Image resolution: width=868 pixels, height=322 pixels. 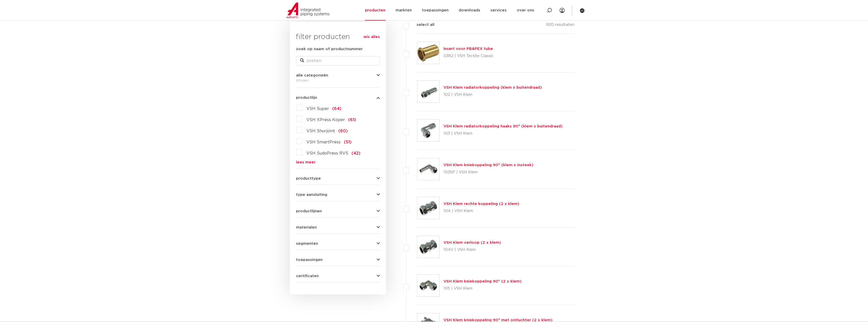 What do you see at coordinates (337, 109) in the screenshot?
I see `span: (64)` at bounding box center [337, 109].